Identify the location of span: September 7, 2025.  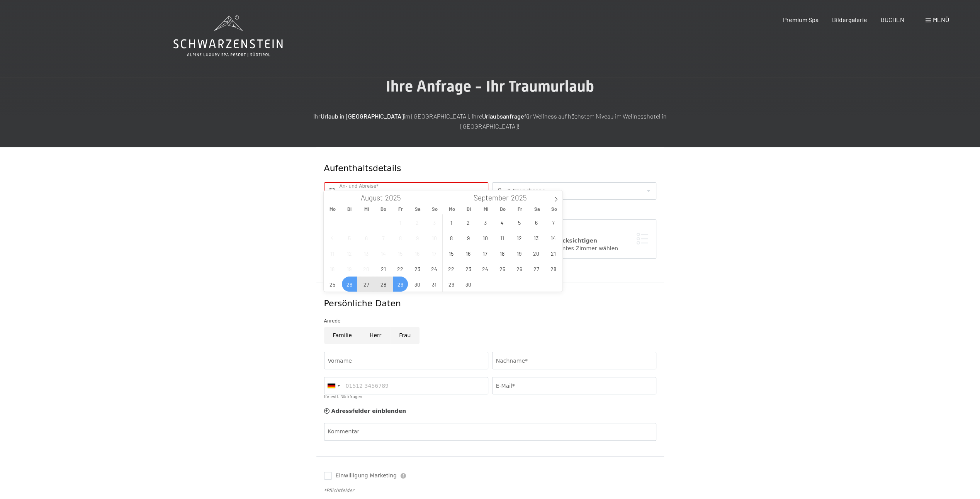
(553, 222).